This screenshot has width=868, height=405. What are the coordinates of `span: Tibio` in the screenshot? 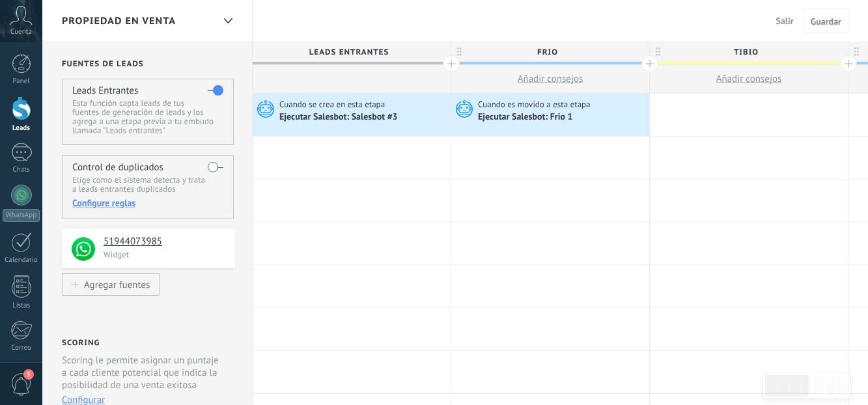 It's located at (745, 52).